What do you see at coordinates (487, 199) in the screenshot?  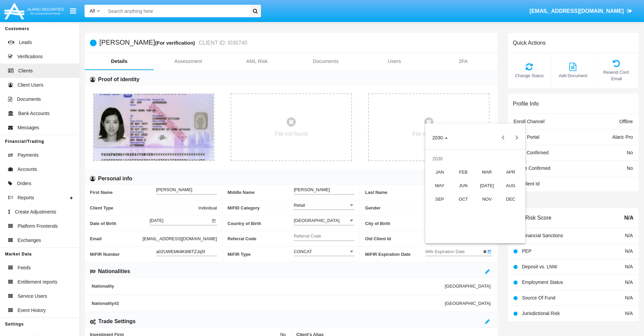 I see `div: NOV` at bounding box center [487, 199].